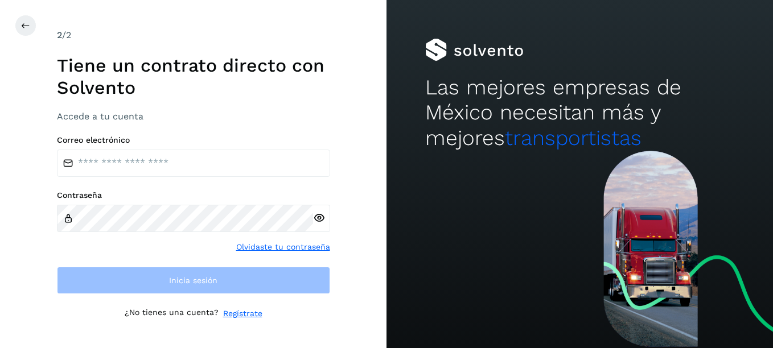 The image size is (773, 348). What do you see at coordinates (171, 313) in the screenshot?
I see `p: ¿No tienes una cuenta?` at bounding box center [171, 313].